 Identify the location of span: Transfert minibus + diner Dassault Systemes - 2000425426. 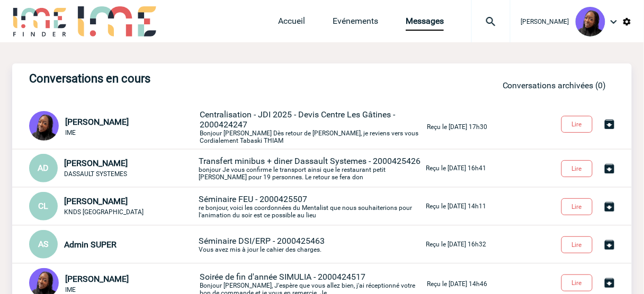
(309, 161).